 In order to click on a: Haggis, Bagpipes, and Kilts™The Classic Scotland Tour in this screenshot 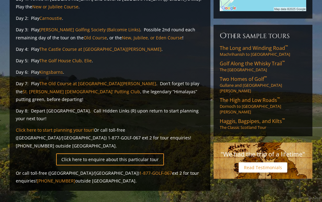, I will do `click(263, 124)`.